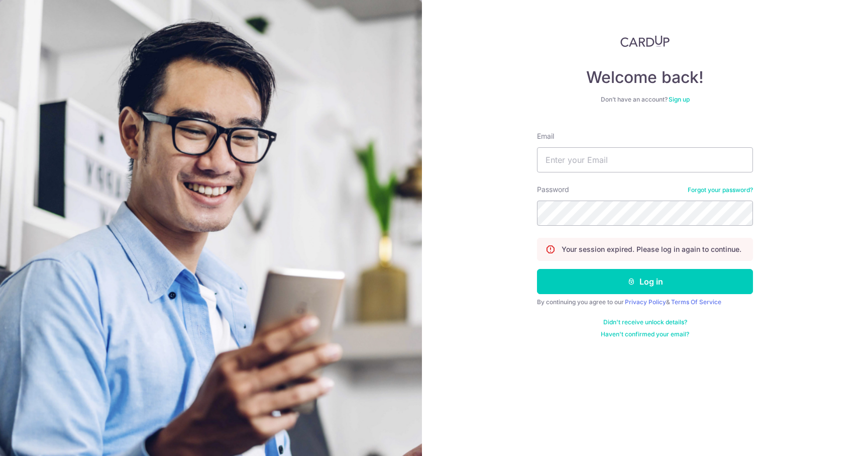  I want to click on img: CardUp Logo, so click(645, 42).